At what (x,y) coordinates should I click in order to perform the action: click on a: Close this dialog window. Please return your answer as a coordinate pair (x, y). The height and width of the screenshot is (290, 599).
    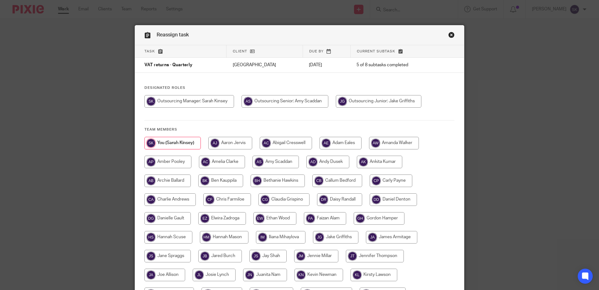
    Looking at the image, I should click on (452, 36).